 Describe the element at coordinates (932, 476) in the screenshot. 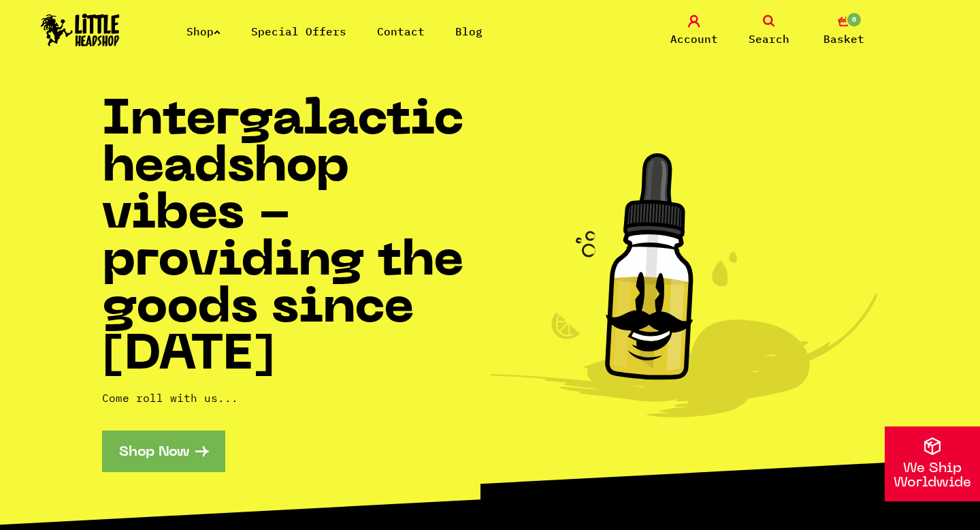

I see `p: We Ship Worldwide` at that location.